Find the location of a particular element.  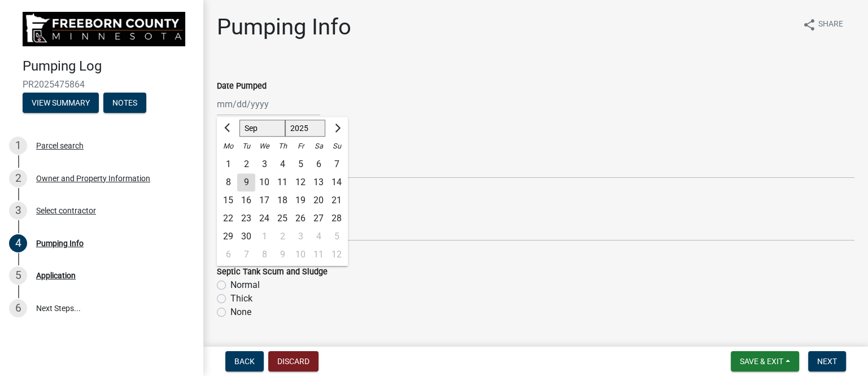

div: Sunday, September 14, 2025 is located at coordinates (337, 182).